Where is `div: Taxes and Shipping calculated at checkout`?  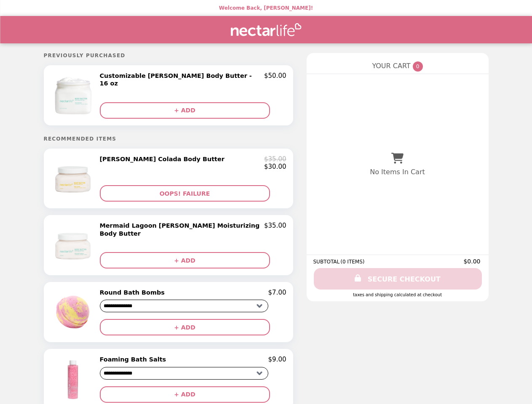
div: Taxes and Shipping calculated at checkout is located at coordinates (398, 295).